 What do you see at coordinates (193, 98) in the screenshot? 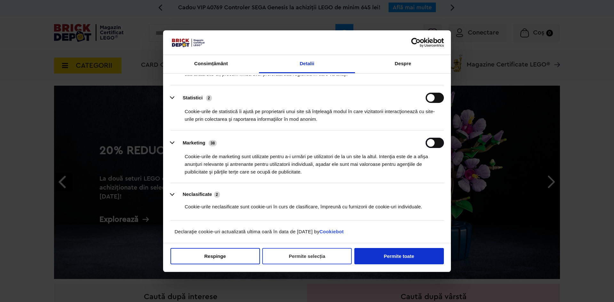
I see `label: Statistici` at bounding box center [193, 98].